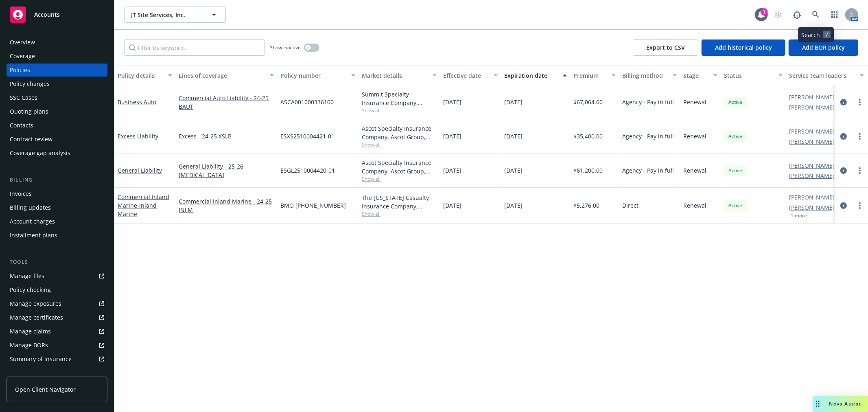 The image size is (868, 412). I want to click on a: Coverage, so click(57, 56).